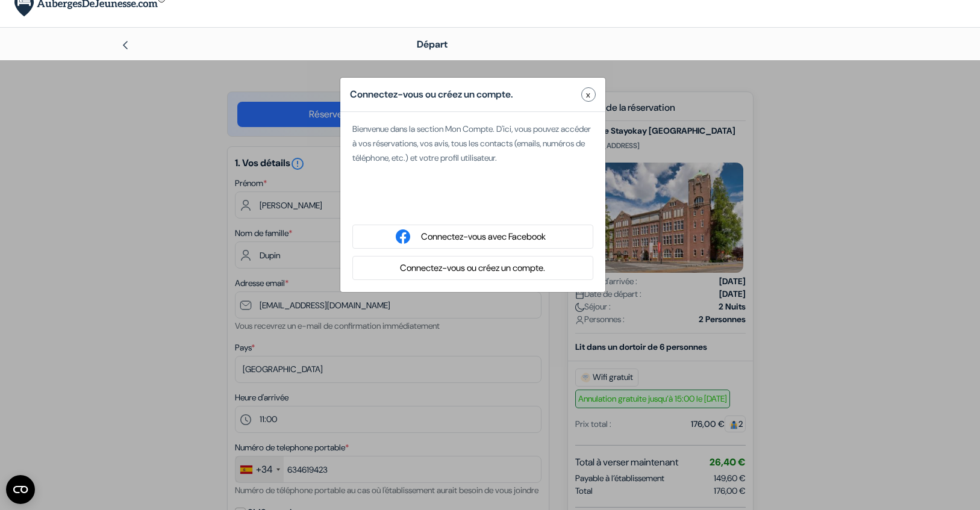 The image size is (980, 510). I want to click on img: left_arrow.svg, so click(125, 45).